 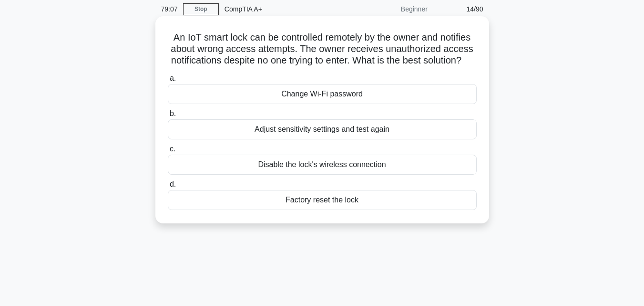 What do you see at coordinates (173, 149) in the screenshot?
I see `span: c.` at bounding box center [173, 149].